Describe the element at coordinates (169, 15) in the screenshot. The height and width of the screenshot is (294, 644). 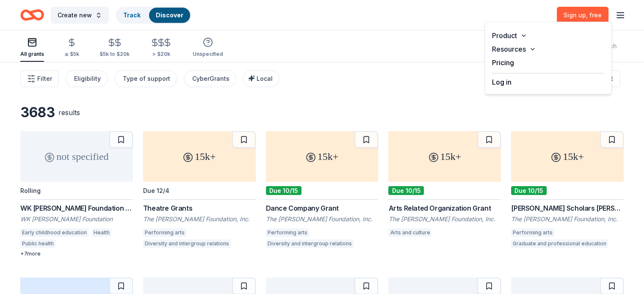
I see `a: Discover` at that location.